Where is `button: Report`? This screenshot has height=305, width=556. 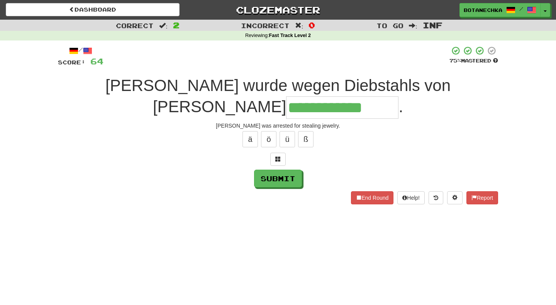
button: Report is located at coordinates (482, 198).